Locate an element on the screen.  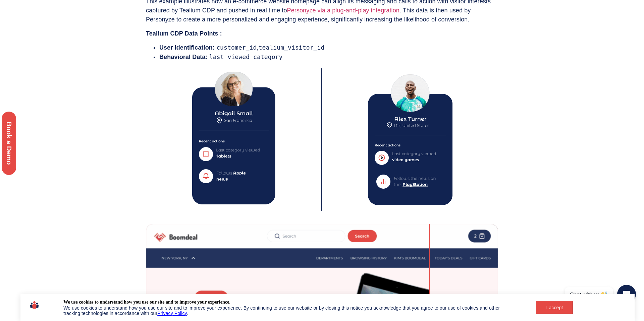
button: I accept is located at coordinates (555, 308).